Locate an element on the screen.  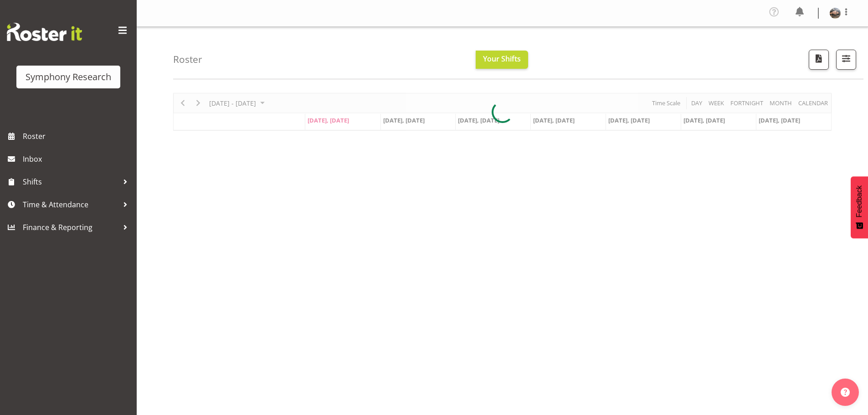
span: Time & Attendance is located at coordinates (70, 205).